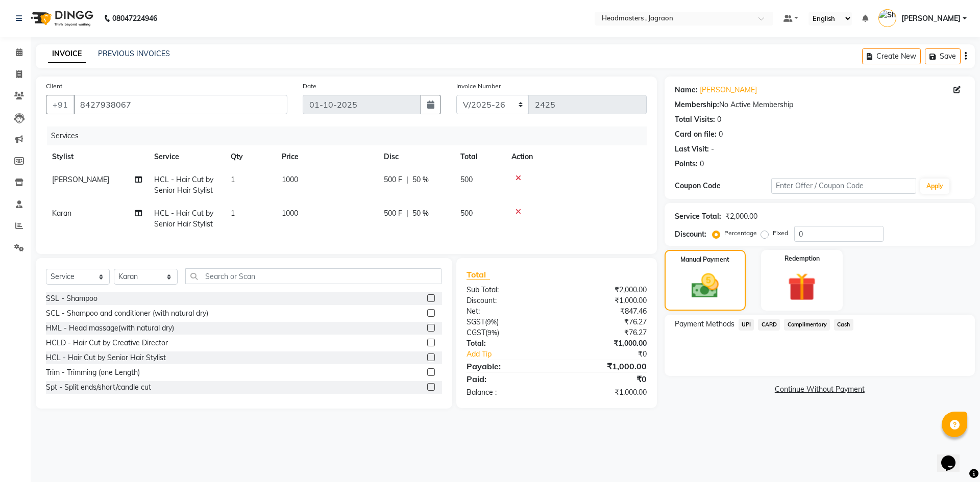 This screenshot has height=482, width=980. What do you see at coordinates (309, 86) in the screenshot?
I see `label: Date` at bounding box center [309, 86].